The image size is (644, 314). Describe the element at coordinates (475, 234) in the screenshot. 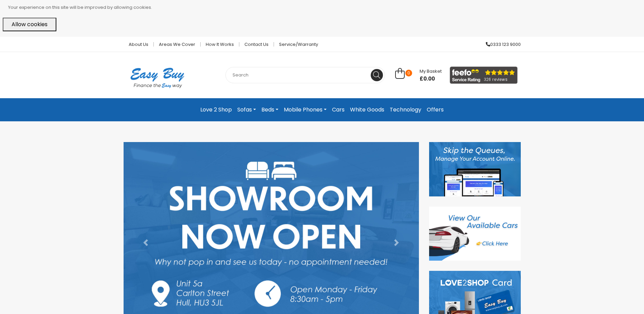

I see `img: Cars` at that location.